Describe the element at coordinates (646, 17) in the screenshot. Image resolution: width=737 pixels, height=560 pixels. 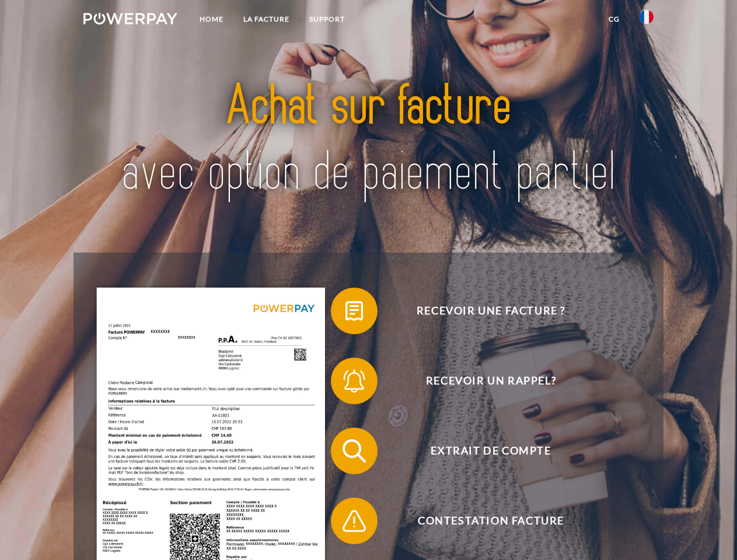
I see `img: fr` at that location.